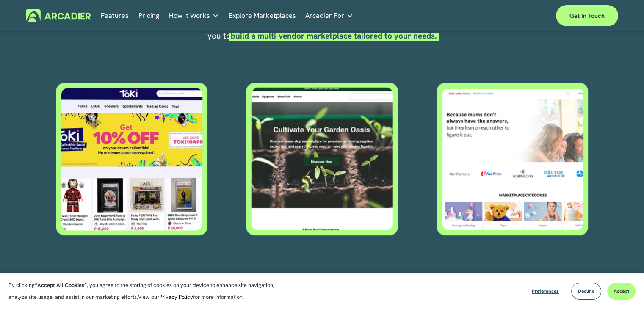 The height and width of the screenshot is (309, 644). I want to click on span: Preferences, so click(545, 291).